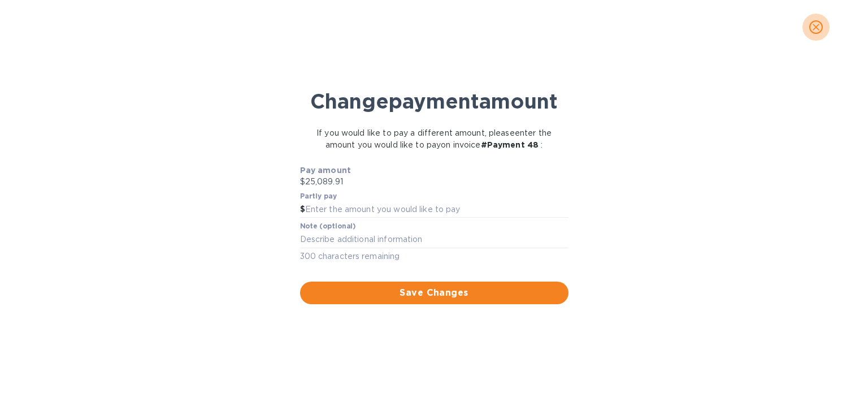  What do you see at coordinates (434, 294) in the screenshot?
I see `button: Save Changes` at bounding box center [434, 294].